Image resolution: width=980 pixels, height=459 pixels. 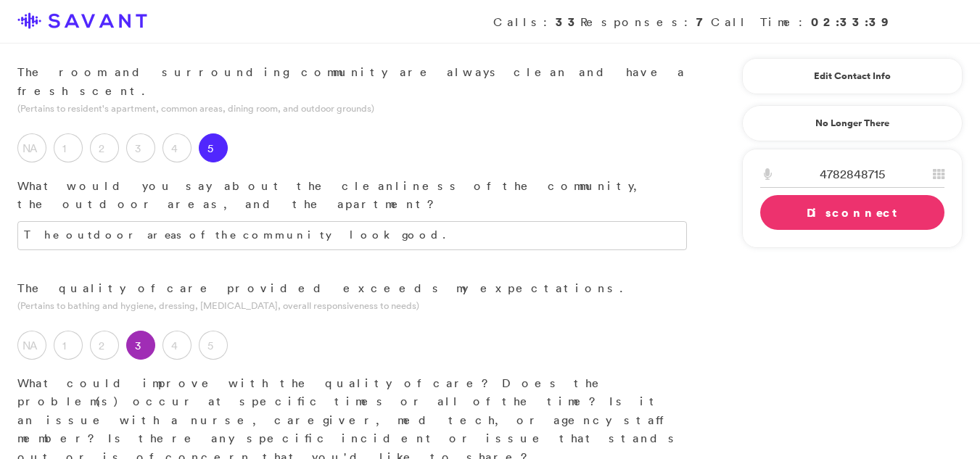 I want to click on p: The quality of care provided exceeds my expectations., so click(x=352, y=288).